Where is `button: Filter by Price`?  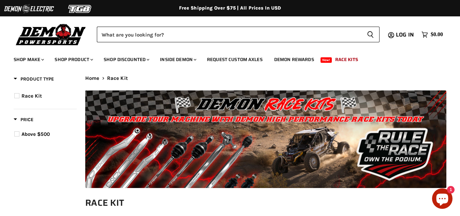 button: Filter by Price is located at coordinates (24, 120).